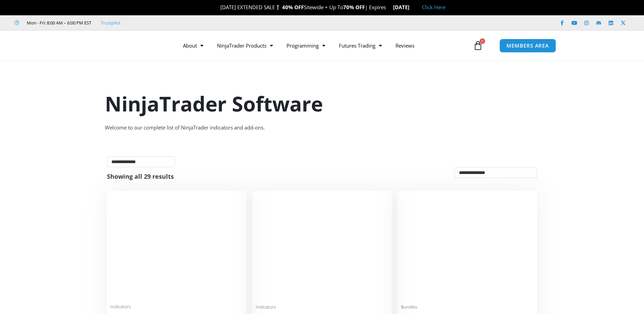 The height and width of the screenshot is (314, 644). I want to click on strong: 40% OFF, so click(293, 7).